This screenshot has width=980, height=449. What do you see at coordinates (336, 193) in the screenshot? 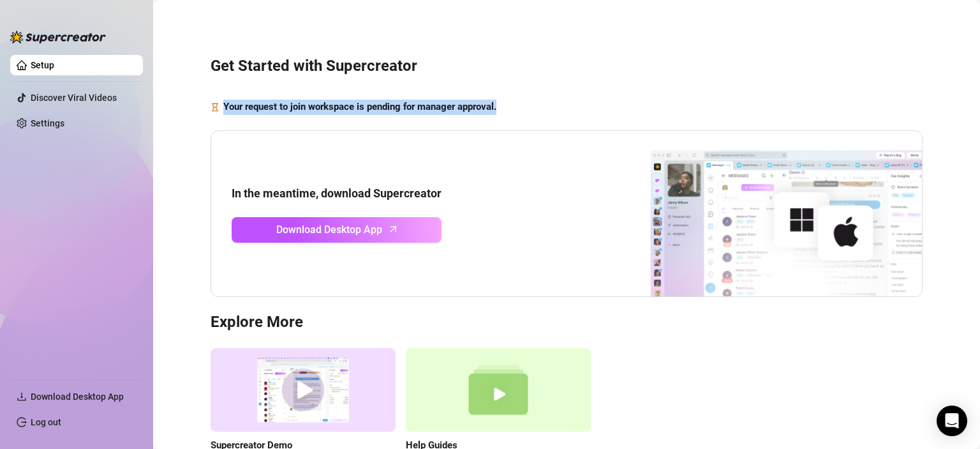
I see `strong: In the meantime, download Supercreator` at bounding box center [336, 193].